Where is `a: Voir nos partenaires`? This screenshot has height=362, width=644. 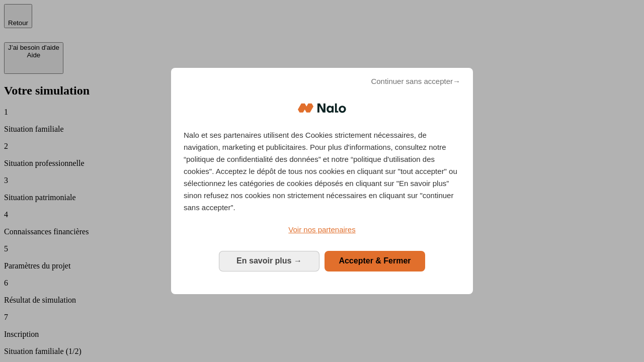 a: Voir nos partenaires is located at coordinates (322, 230).